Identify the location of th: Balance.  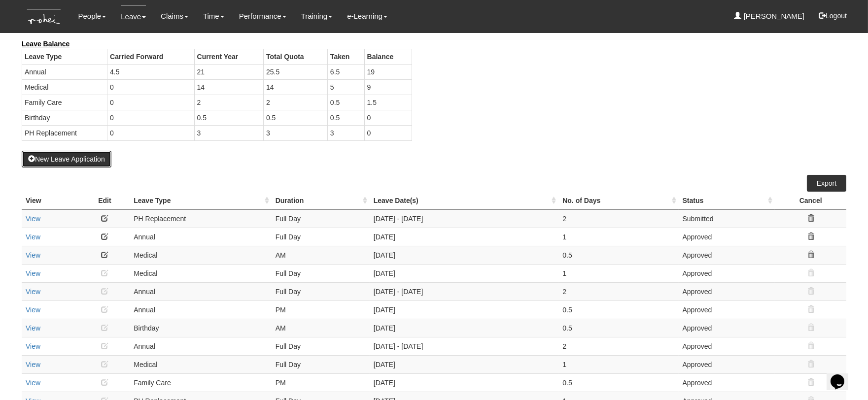
(388, 56).